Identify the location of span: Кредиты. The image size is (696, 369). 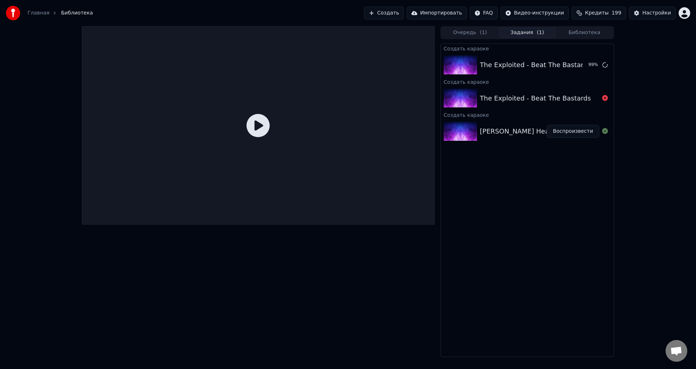
(597, 13).